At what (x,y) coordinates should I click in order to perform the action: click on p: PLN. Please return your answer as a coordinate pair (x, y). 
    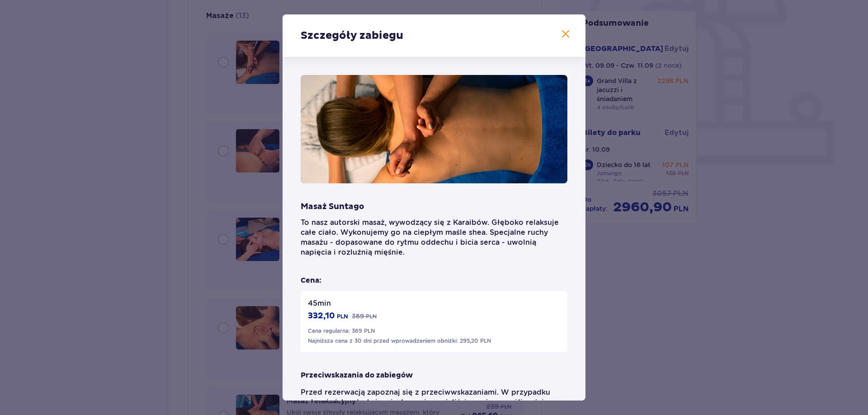
    Looking at the image, I should click on (342, 316).